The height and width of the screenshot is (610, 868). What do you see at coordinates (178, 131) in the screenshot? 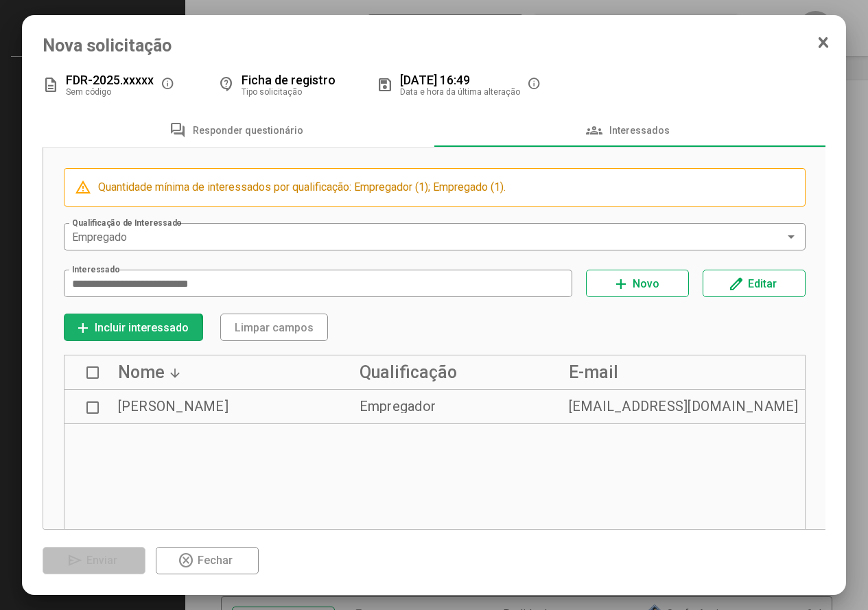
I see `mat-icon: forum` at bounding box center [178, 131].